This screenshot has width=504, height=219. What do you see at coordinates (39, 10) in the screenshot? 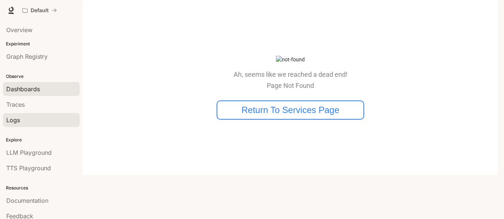
I see `p: Default` at bounding box center [39, 10].